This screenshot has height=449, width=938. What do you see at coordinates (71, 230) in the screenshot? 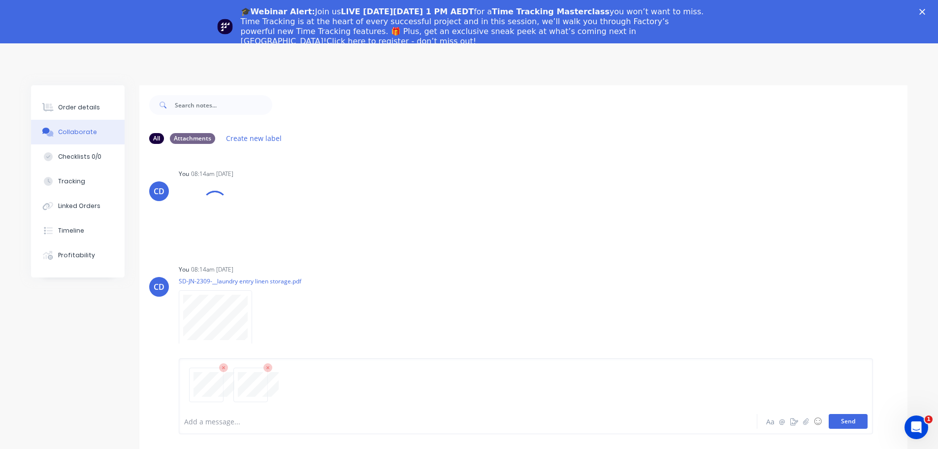
I see `div: Timeline` at bounding box center [71, 230].